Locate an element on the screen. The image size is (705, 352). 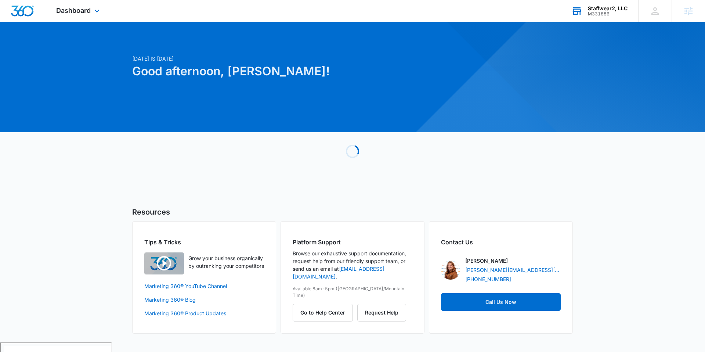
img: Alexis Austere is located at coordinates (451, 270).